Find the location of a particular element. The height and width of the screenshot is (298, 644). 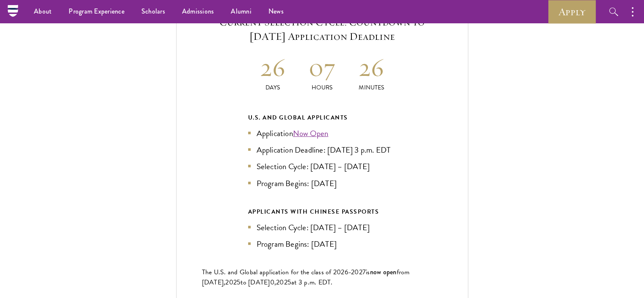

span: 6 is located at coordinates (346, 272).